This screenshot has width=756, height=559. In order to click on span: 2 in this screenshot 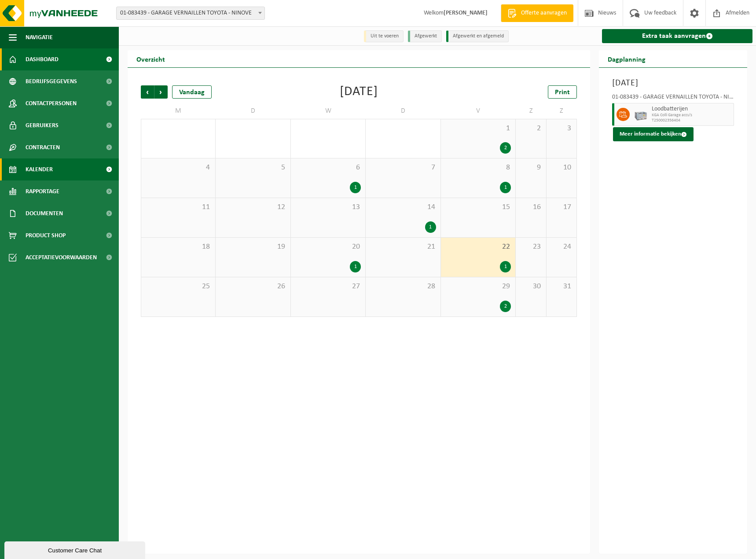, I will do `click(531, 129)`.